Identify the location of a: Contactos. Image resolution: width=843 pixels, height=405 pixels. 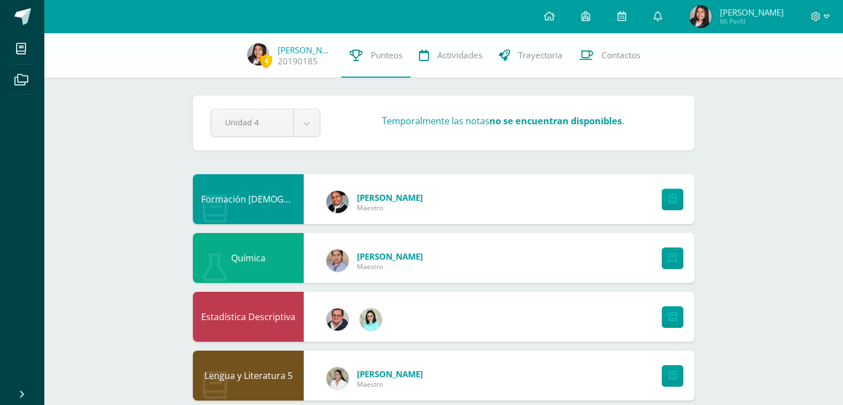
(610, 55).